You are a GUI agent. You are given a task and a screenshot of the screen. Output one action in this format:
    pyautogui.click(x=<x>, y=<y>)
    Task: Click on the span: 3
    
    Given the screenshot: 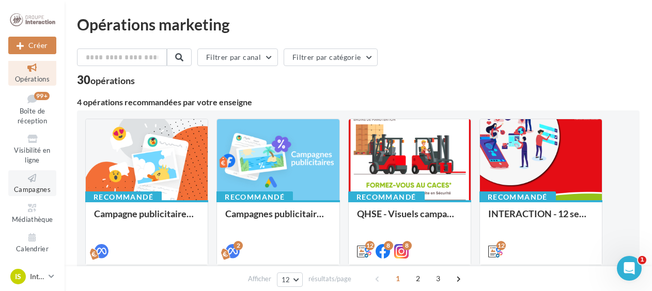 What is the action you would take?
    pyautogui.click(x=438, y=279)
    